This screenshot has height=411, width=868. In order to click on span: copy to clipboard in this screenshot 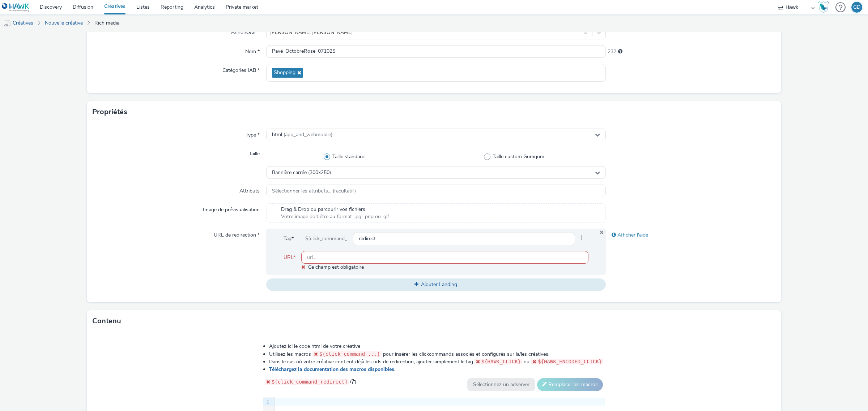, I will do `click(353, 382)`.